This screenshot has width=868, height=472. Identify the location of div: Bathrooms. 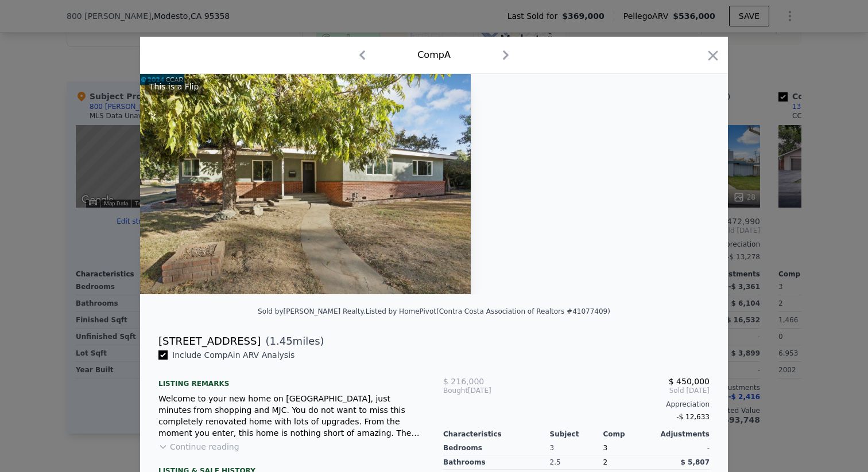
(497, 463).